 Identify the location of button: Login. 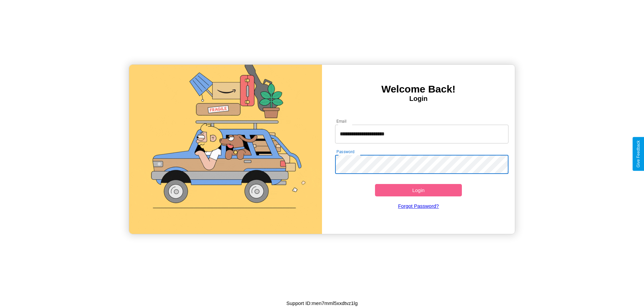
(418, 190).